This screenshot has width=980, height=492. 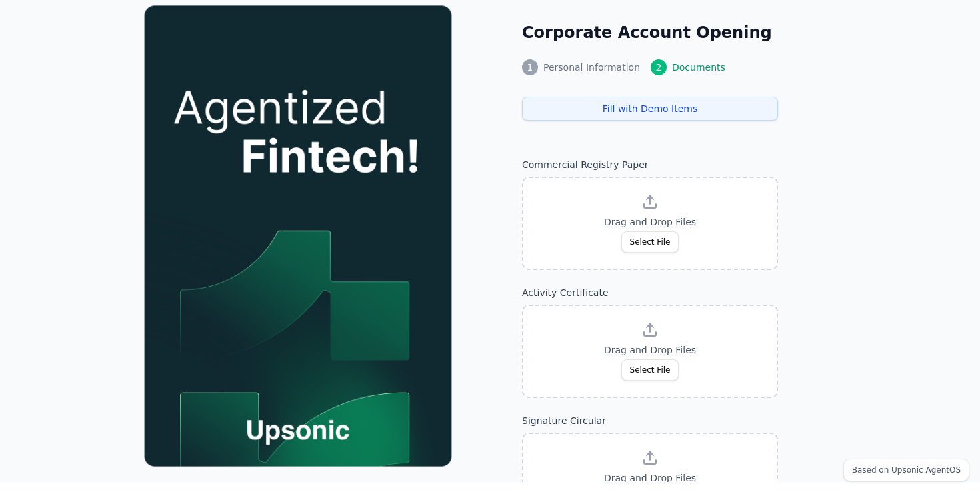 What do you see at coordinates (298, 235) in the screenshot?
I see `img: Agentized Fintech Branding` at bounding box center [298, 235].